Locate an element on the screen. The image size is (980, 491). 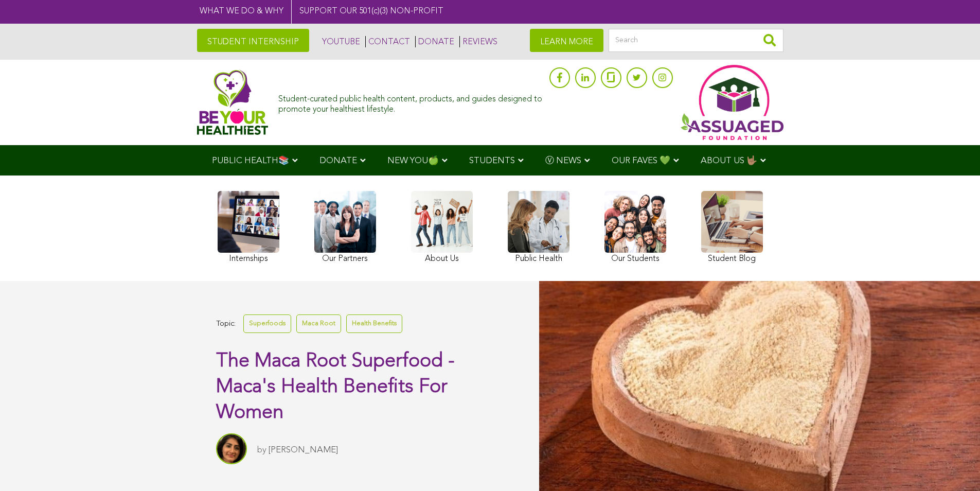
img: glassdoor is located at coordinates (611, 77).